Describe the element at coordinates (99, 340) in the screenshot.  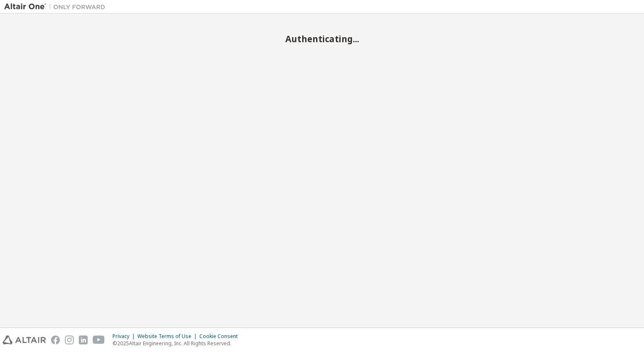
I see `img: youtube.svg` at that location.